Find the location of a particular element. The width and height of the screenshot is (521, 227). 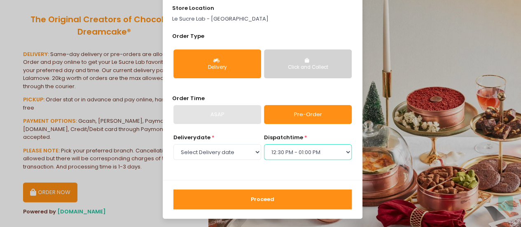

a: Pre-Order is located at coordinates (307, 114).